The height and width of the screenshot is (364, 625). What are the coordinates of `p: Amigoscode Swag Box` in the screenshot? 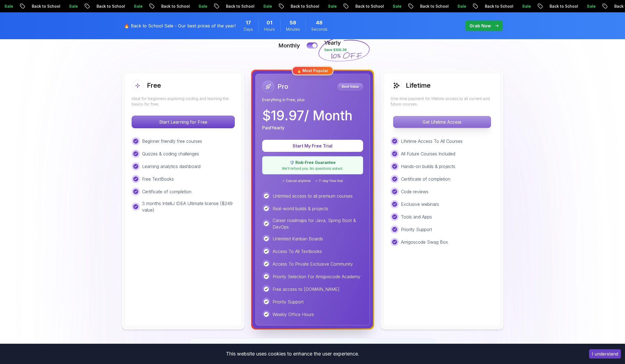 It's located at (424, 242).